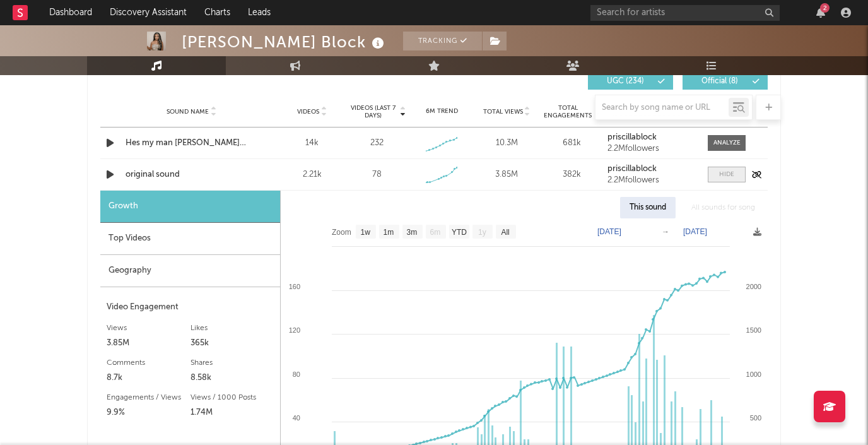 The height and width of the screenshot is (445, 868). Describe the element at coordinates (190, 271) in the screenshot. I see `div: Geography` at that location.